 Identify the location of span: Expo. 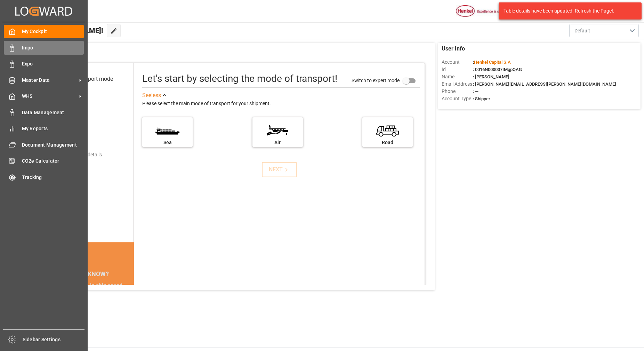
(53, 64).